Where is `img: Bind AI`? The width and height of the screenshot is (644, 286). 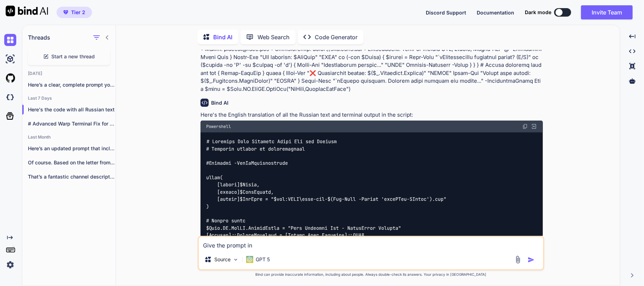 img: Bind AI is located at coordinates (27, 11).